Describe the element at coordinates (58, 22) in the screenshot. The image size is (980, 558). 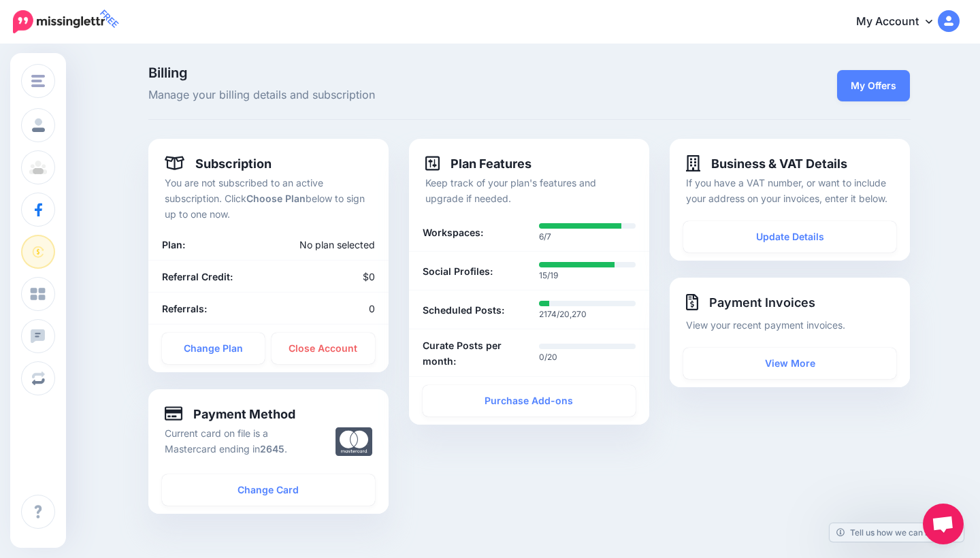
I see `a: FREE` at that location.